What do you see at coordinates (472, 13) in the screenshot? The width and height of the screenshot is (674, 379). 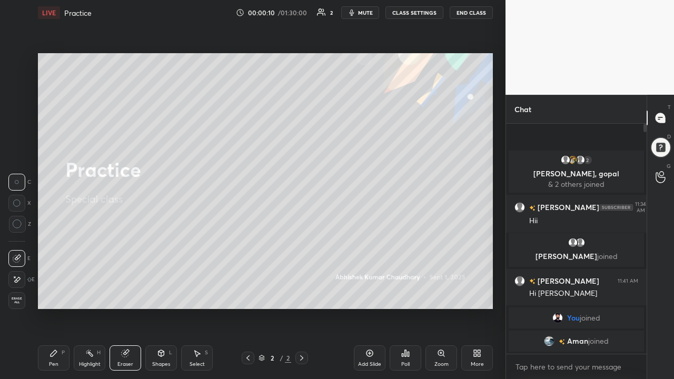 I see `button: End Class` at bounding box center [472, 13].